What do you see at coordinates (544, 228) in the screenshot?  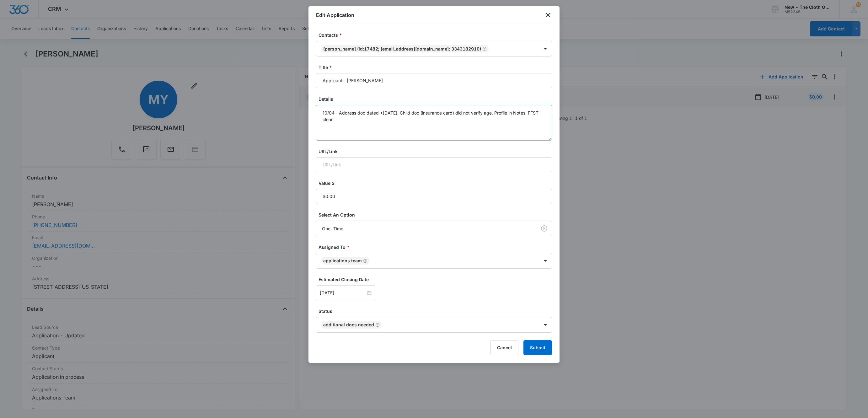 I see `button: Clear` at bounding box center [544, 228].